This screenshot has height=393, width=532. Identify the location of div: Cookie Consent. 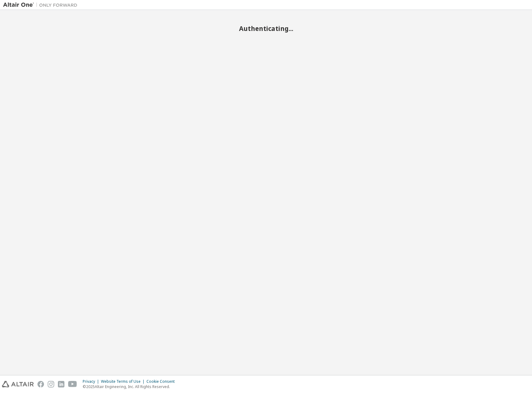
(162, 381).